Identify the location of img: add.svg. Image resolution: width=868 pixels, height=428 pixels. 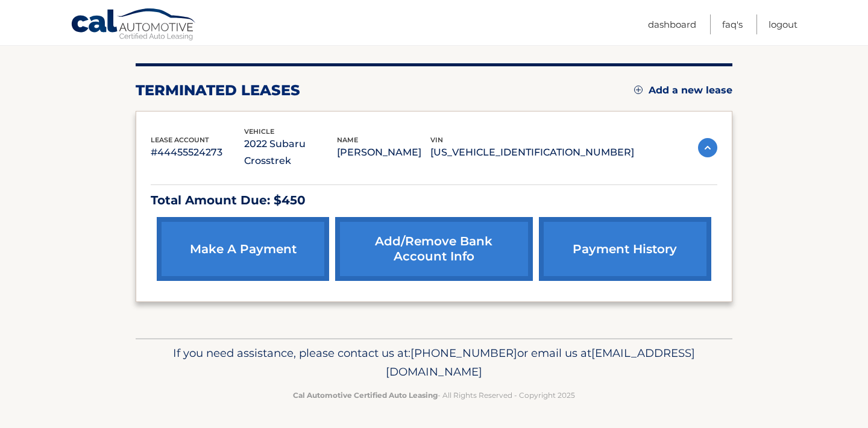
(638, 90).